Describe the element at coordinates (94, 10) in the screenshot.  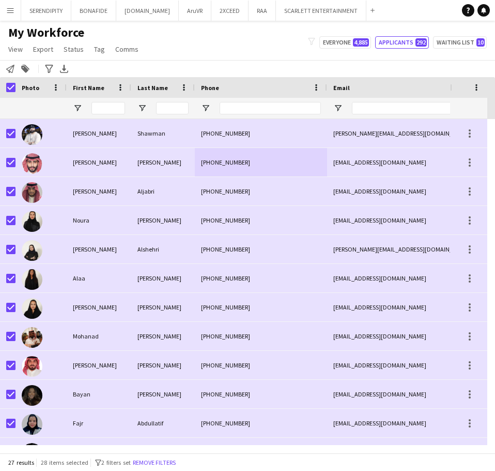
I see `button: BONAFIDE` at that location.